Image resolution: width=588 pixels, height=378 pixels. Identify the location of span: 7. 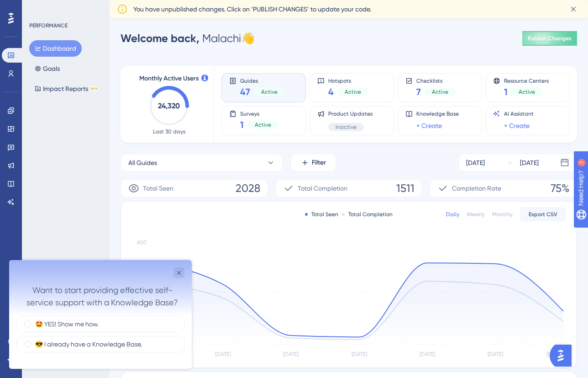
(419, 92).